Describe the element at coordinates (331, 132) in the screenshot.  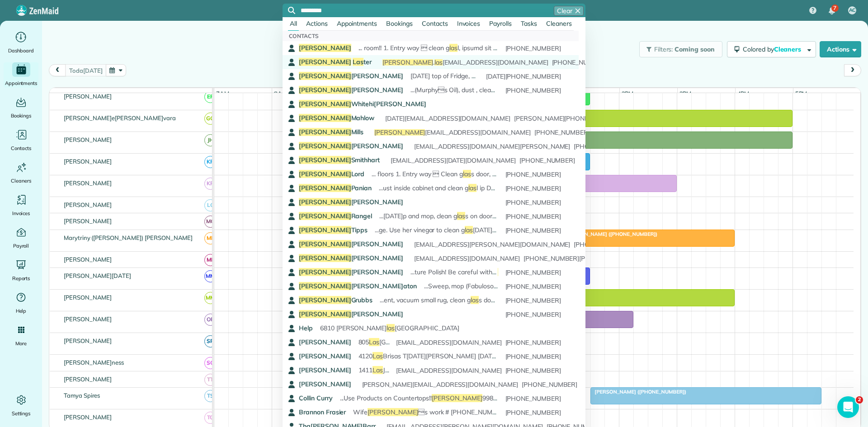
I see `span: Mills` at that location.